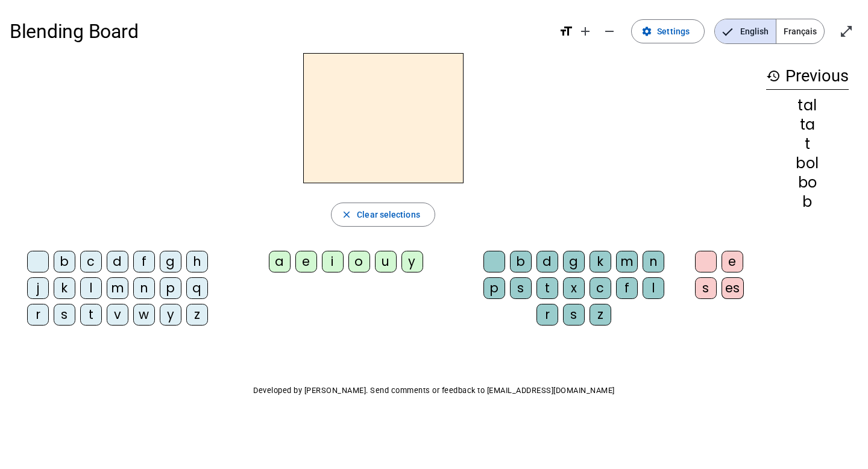  What do you see at coordinates (586, 31) in the screenshot?
I see `mat-icon: add` at bounding box center [586, 31].